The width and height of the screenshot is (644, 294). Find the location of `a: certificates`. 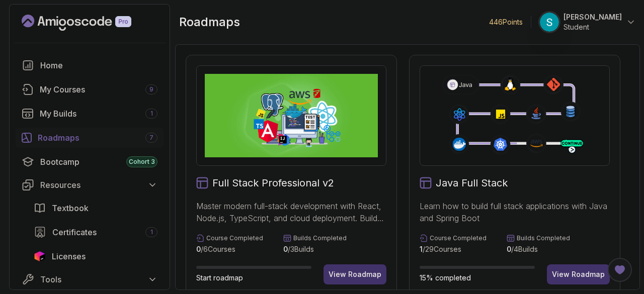

a: certificates is located at coordinates (96, 232).